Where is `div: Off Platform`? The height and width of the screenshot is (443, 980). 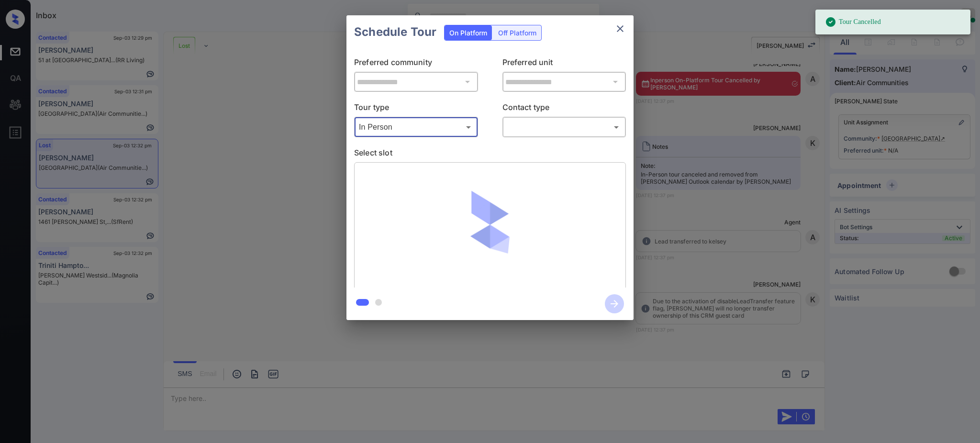
div: Off Platform is located at coordinates (517, 33).